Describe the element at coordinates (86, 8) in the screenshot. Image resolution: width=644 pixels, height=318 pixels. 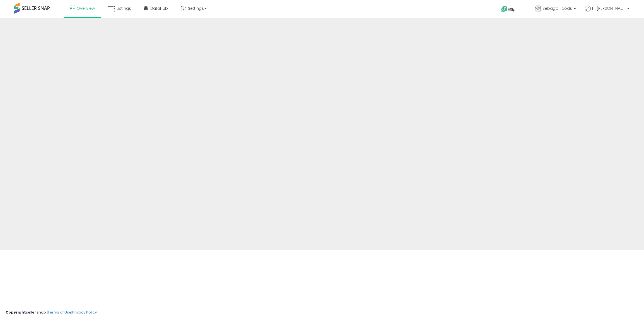
I see `span: Overview` at that location.